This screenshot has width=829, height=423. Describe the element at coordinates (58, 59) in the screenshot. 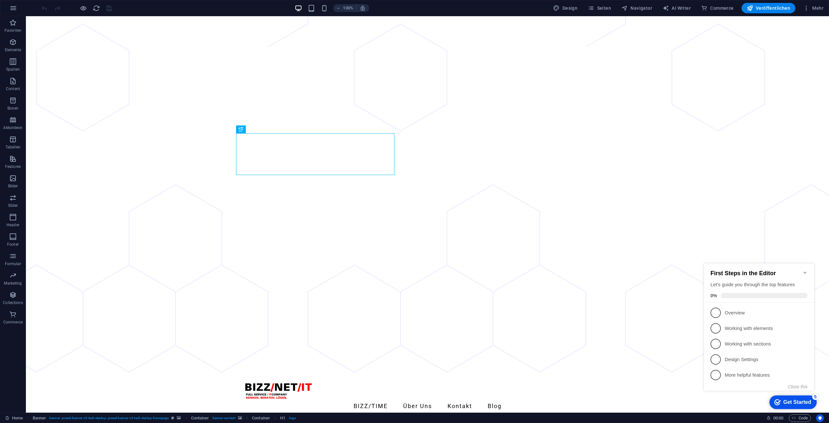

I see `li: Overview` at that location.